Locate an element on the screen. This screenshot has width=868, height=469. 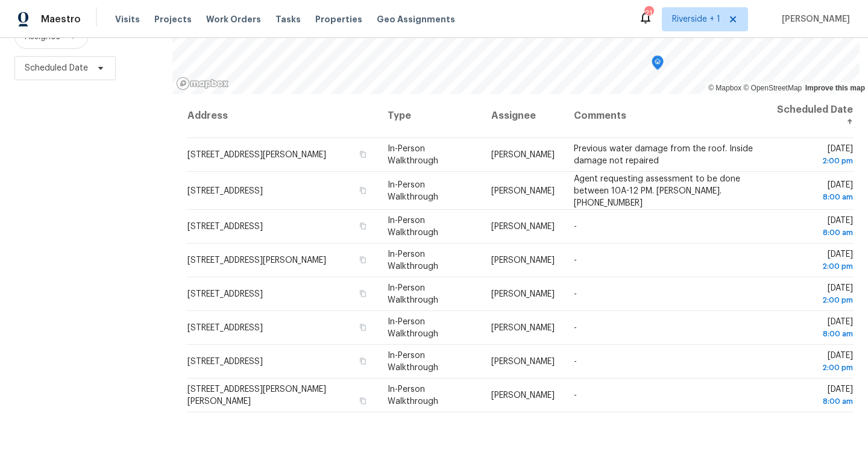
th: Type is located at coordinates (430, 116).